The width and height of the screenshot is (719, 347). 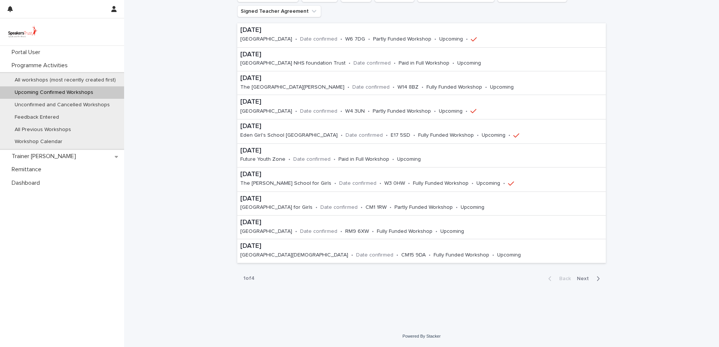 I want to click on p: Remittance, so click(x=28, y=170).